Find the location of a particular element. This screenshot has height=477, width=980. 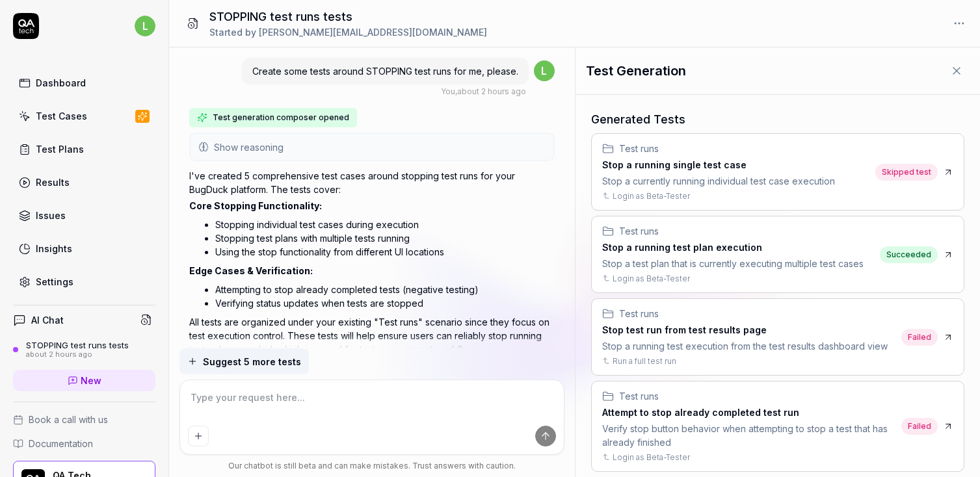

div: Verify stop button behavior when attempting to stop a test that has already finished is located at coordinates (750, 435).